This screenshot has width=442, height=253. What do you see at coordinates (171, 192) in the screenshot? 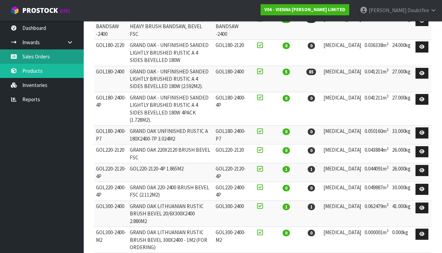
I see `td: GRAND OAK 220-2400 BRUSH BEVEL FSC (2.112M2)` at bounding box center [171, 192].